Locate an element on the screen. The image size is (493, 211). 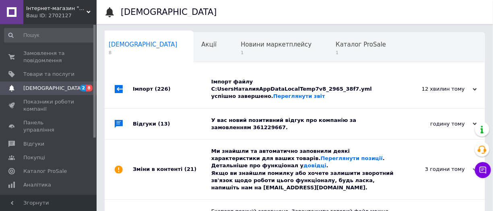
span: 2 is located at coordinates (83, 88).